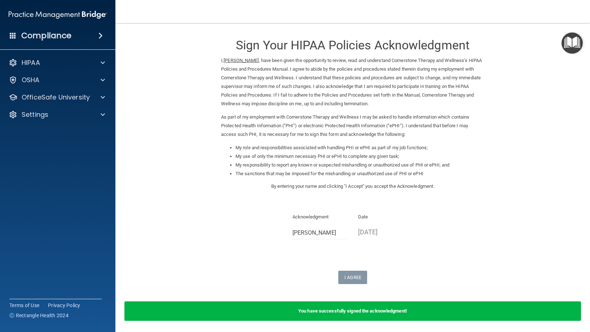  I want to click on img: PMB logo, so click(58, 15).